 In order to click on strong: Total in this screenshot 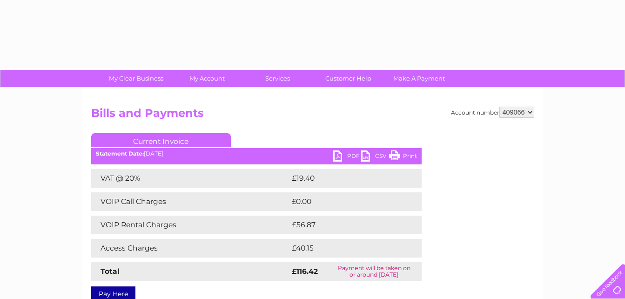, I will do `click(110, 271)`.